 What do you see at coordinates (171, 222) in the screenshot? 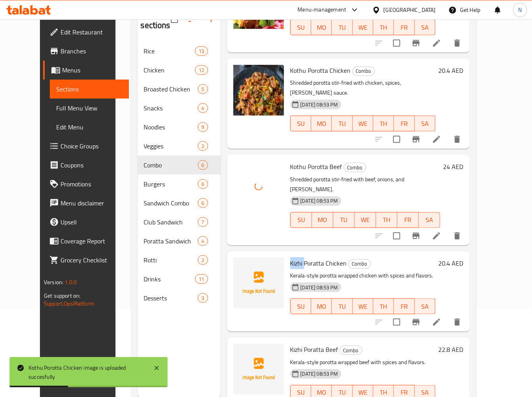
I see `span: Club Sandwich` at bounding box center [171, 222].